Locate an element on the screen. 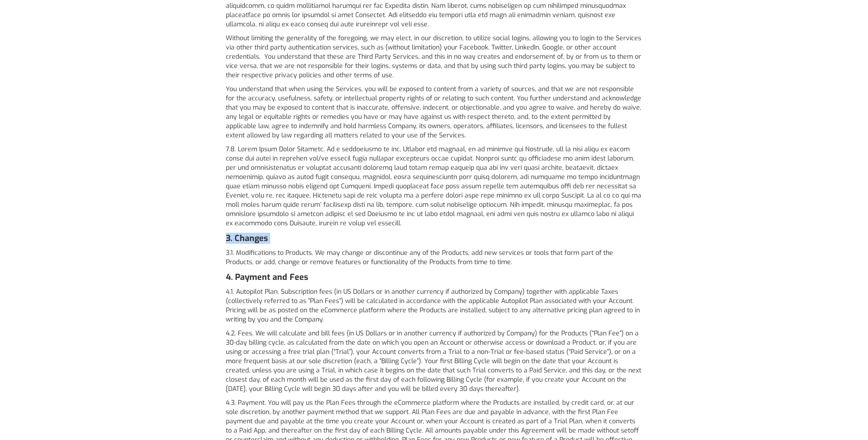  p: 4.2. Fees. We will calculate and bill fees (in US Dollars or in another currency if authorized by... is located at coordinates (434, 361).